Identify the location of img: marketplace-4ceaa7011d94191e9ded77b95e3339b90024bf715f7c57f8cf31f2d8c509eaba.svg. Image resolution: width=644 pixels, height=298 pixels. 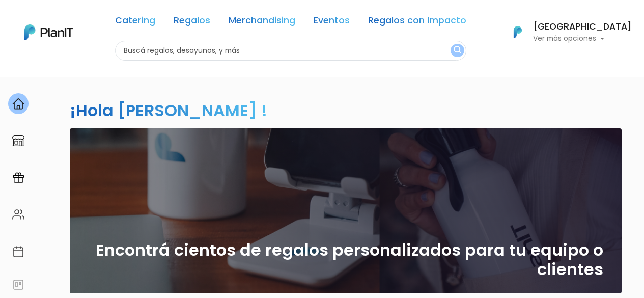
(18, 141).